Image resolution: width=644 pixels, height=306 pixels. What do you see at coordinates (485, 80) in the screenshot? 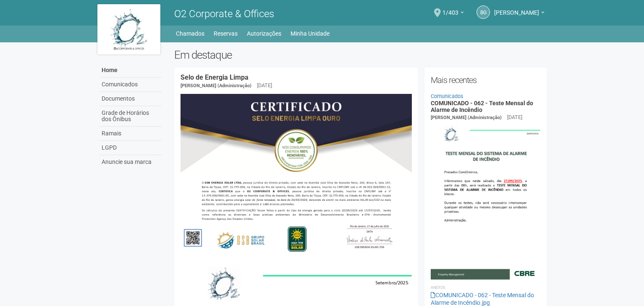
I see `h2: Mais recentes` at bounding box center [485, 80].